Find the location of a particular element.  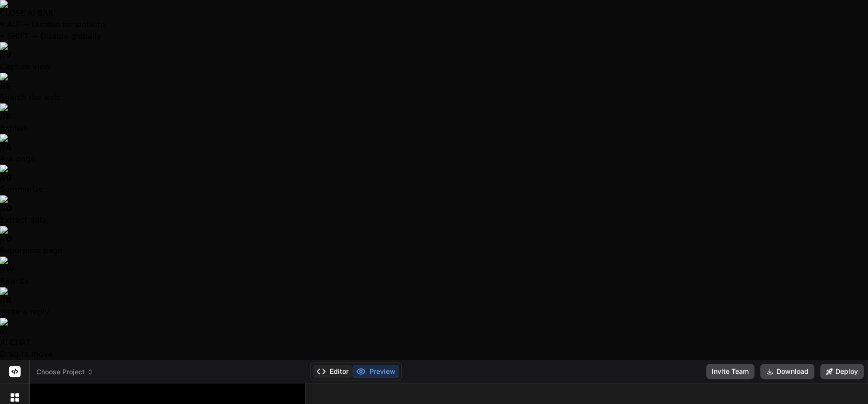

button: Download is located at coordinates (787, 371).